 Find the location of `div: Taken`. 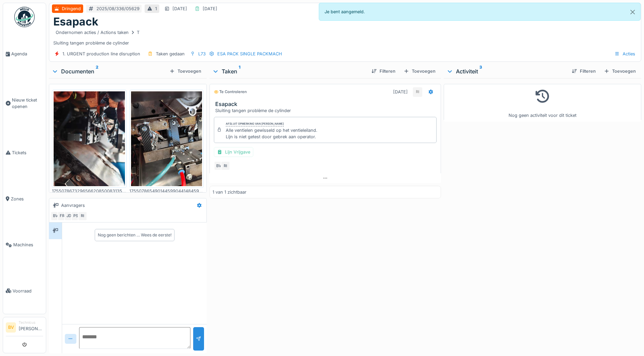

div: Taken is located at coordinates (289, 71).